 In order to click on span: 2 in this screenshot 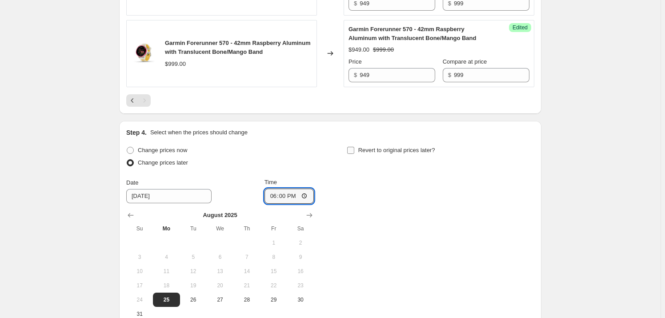, I will do `click(300, 243)`.